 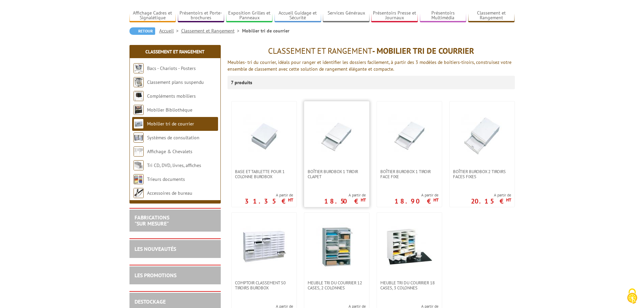 What do you see at coordinates (410, 285) in the screenshot?
I see `span: Meuble tri du courrier 18 cases, 3 colonnes` at bounding box center [410, 285].